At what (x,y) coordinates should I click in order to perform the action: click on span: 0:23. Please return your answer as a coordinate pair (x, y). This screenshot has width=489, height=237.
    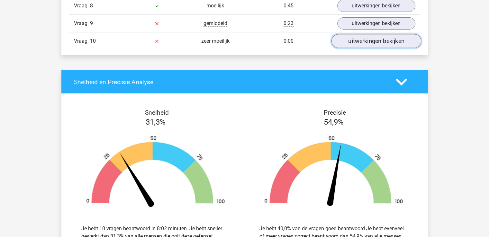
    Looking at the image, I should click on (289, 23).